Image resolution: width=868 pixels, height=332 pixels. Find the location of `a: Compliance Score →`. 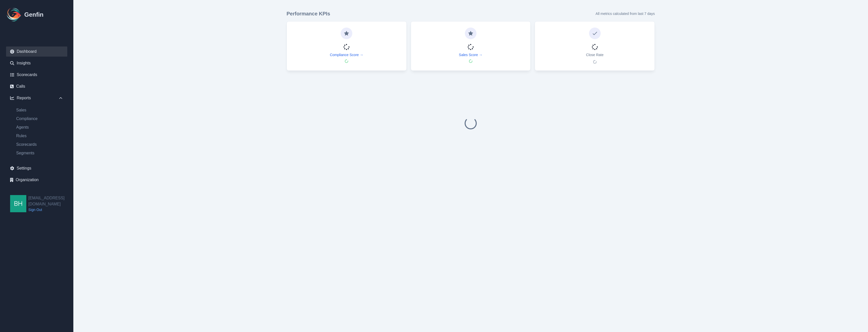

a: Compliance Score → is located at coordinates (347, 55).